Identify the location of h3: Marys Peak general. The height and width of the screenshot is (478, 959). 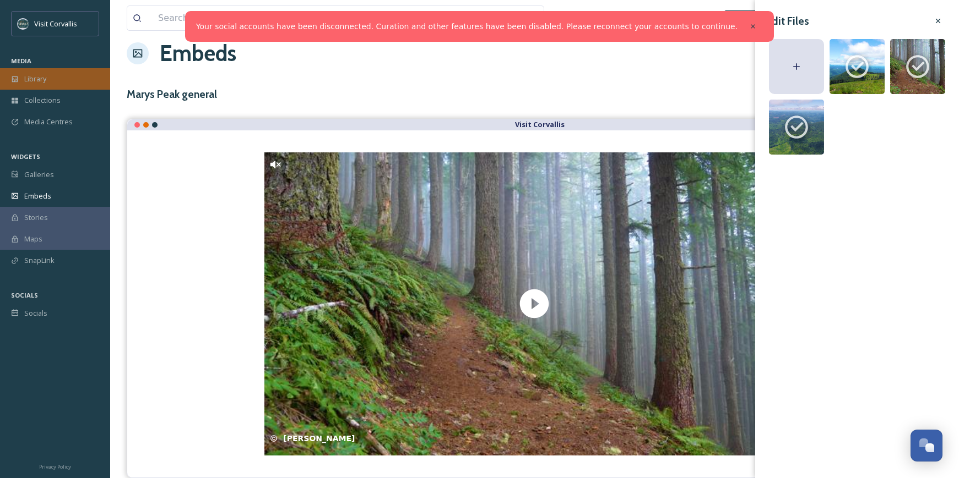
(172, 94).